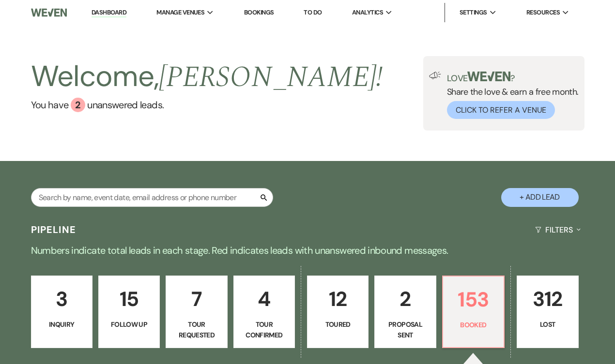 The width and height of the screenshot is (615, 364). I want to click on p: Tour Requested, so click(196, 330).